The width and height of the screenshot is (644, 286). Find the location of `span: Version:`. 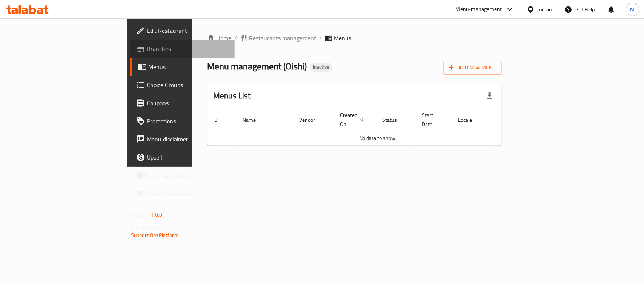

span: Version: is located at coordinates (140, 215).